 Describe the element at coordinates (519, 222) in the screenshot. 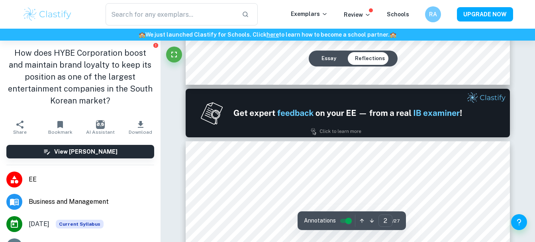

I see `button: Help and Feedback` at that location.